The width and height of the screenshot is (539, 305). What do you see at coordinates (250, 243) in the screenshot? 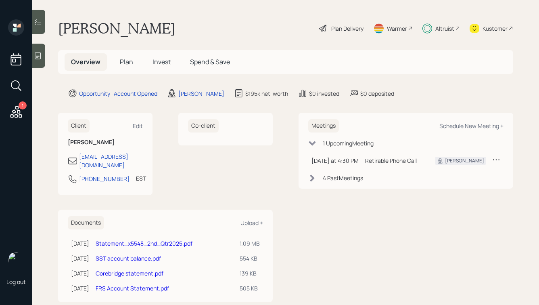
I see `div: 1.09 MB` at bounding box center [250, 243].